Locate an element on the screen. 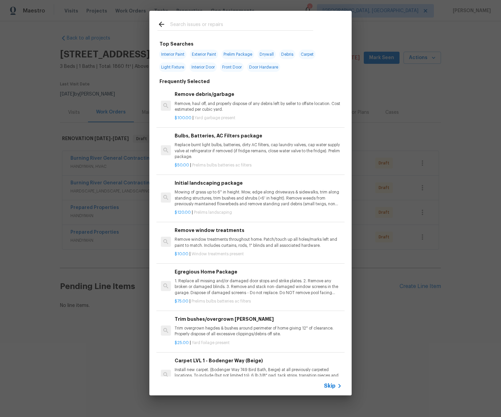 This screenshot has width=501, height=417. h6: Remove debris/garbage is located at coordinates (258, 94).